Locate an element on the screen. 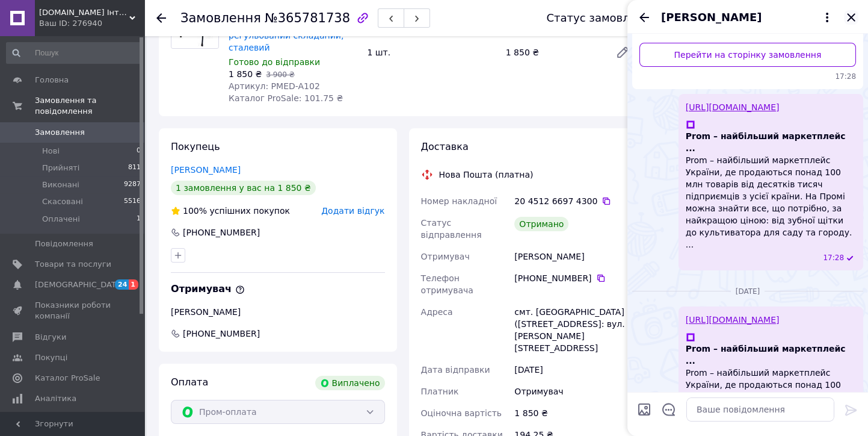  span: Дата відправки is located at coordinates (455, 370).